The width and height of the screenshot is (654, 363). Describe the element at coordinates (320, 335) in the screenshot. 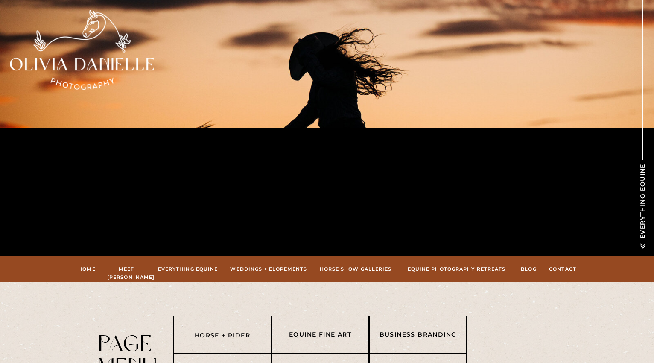

I see `nav: EQUINE FINE ART` at that location.